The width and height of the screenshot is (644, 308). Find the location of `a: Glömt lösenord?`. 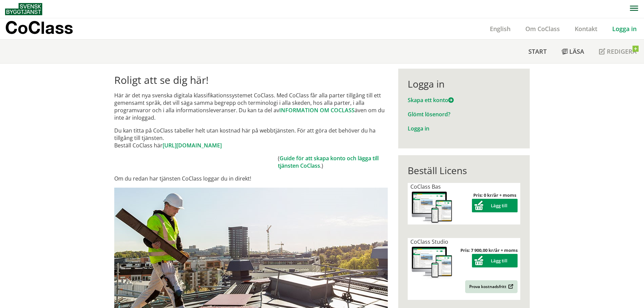

a: Glömt lösenord? is located at coordinates (429, 114).